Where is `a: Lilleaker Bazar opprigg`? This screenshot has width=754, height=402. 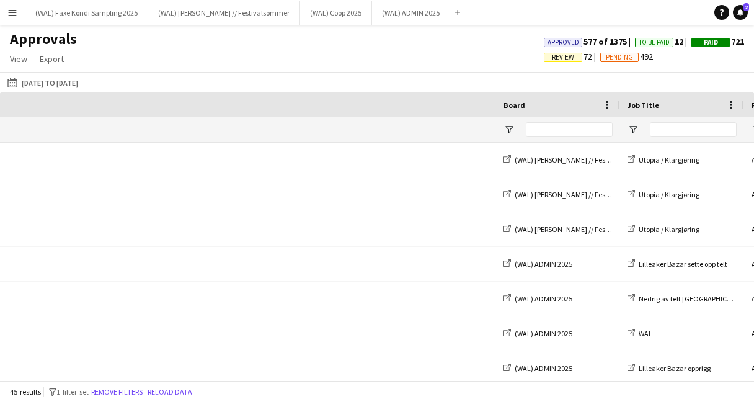 a: Lilleaker Bazar opprigg is located at coordinates (669, 368).